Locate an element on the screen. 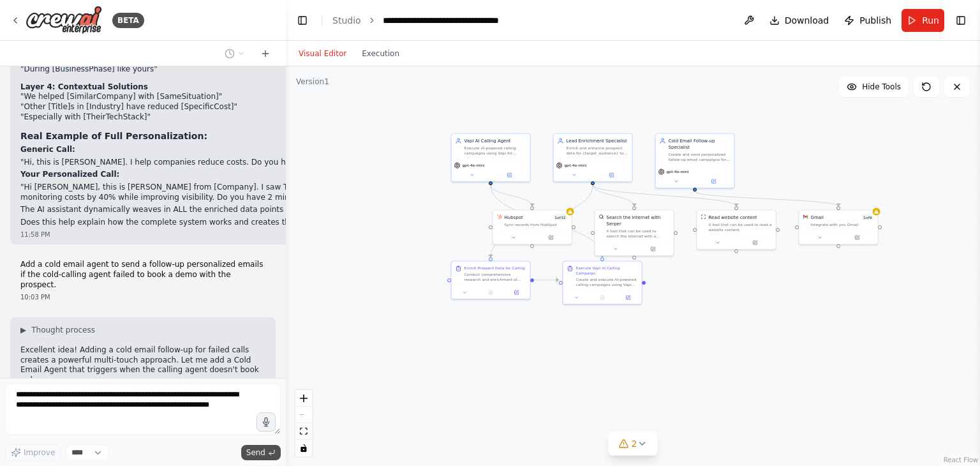 The width and height of the screenshot is (980, 466). img: ScrapeWebsiteTool is located at coordinates (704, 217).